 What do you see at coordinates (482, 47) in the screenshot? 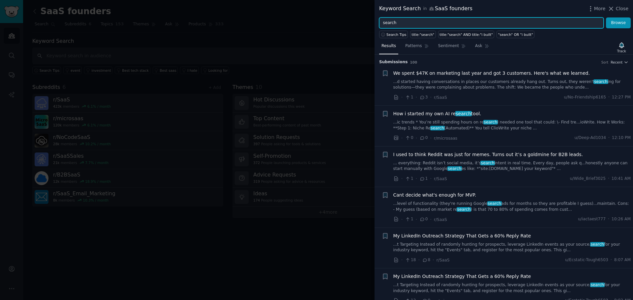
I see `a: Ask` at bounding box center [482, 47].